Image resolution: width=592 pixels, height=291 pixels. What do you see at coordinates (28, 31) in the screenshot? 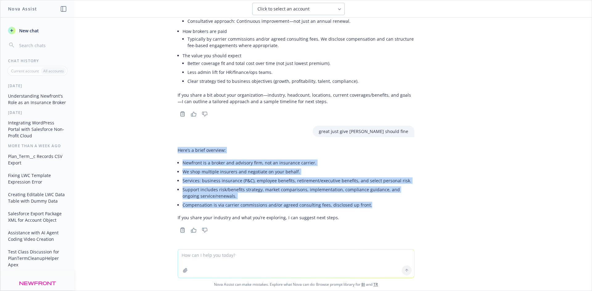
I see `span: New chat` at bounding box center [28, 31].